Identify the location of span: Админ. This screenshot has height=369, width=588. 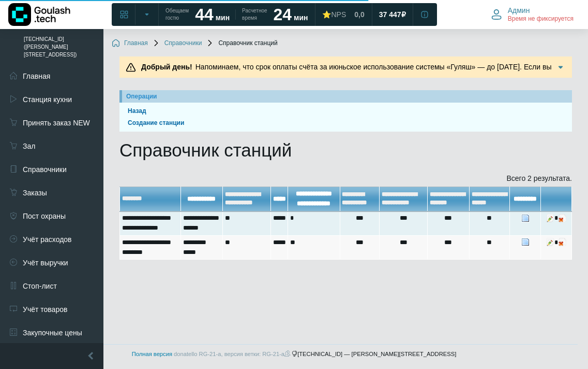
(519, 10).